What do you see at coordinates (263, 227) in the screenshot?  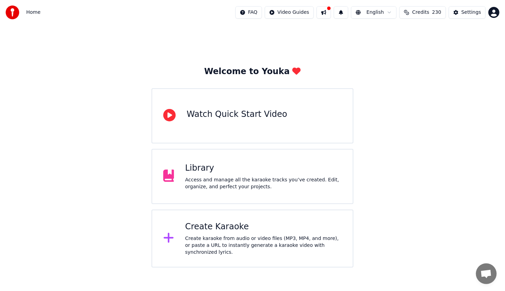 I see `div: Create Karaoke` at bounding box center [263, 227].